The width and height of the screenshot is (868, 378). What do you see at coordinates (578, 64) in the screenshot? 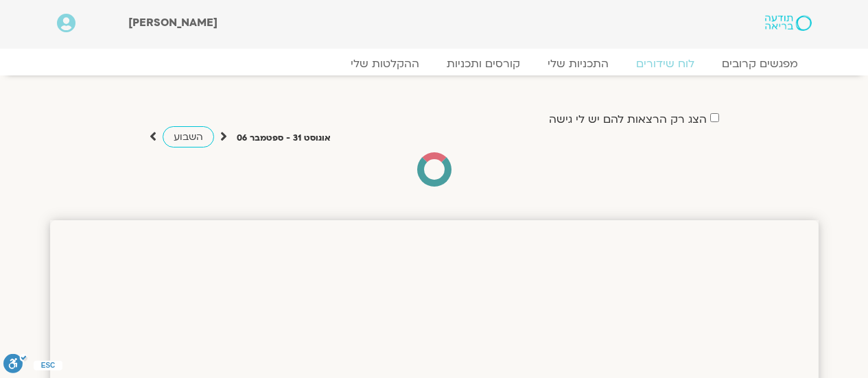
I see `a: התכניות שלי` at bounding box center [578, 64].